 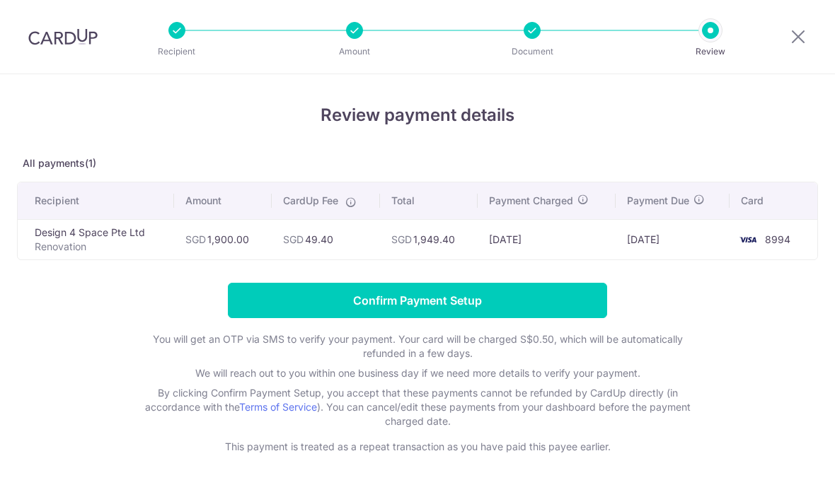 I want to click on span: Payment Charged, so click(x=531, y=201).